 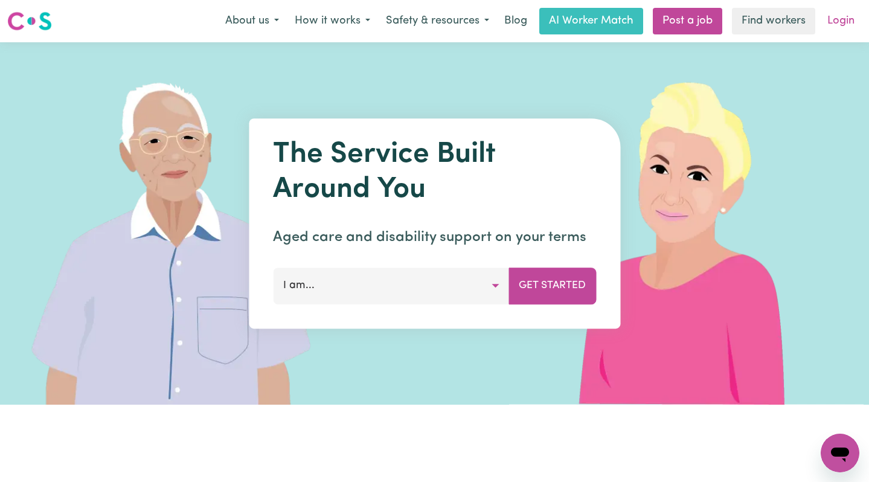 I want to click on p: Aged care and disability support on your terms, so click(x=434, y=237).